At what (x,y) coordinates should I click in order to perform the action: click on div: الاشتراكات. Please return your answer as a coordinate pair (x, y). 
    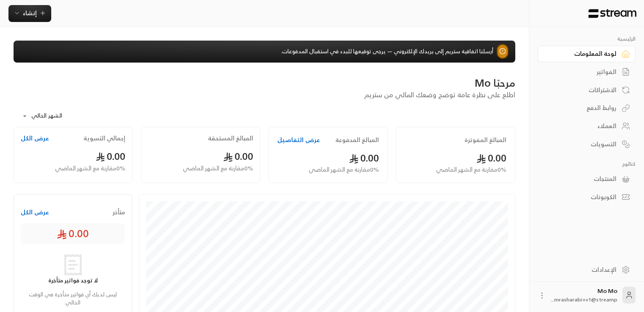
    Looking at the image, I should click on (582, 90).